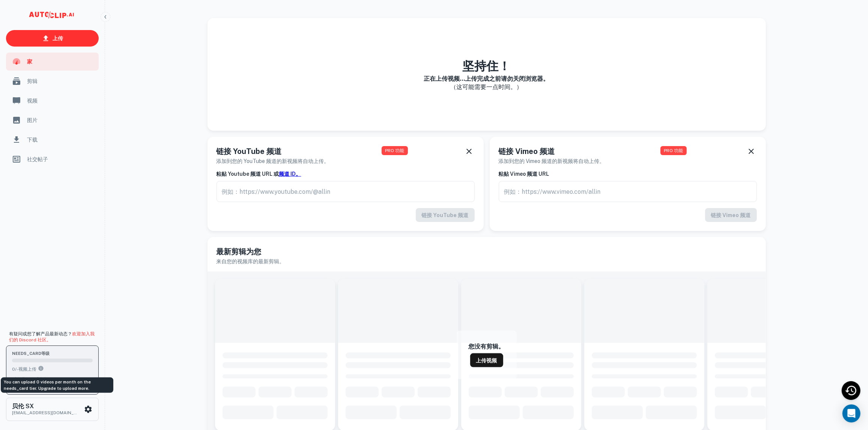  I want to click on font: 您没有剪辑。, so click(487, 346).